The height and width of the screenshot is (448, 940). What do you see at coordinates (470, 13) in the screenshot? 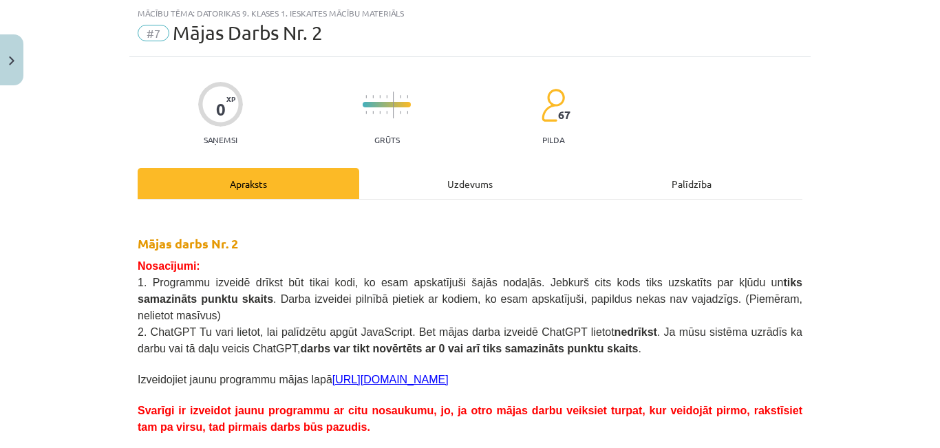
I see `div: Mācību tēma: Datorikas 9. klases 1. ieskaites mācību materiāls` at bounding box center [470, 13].